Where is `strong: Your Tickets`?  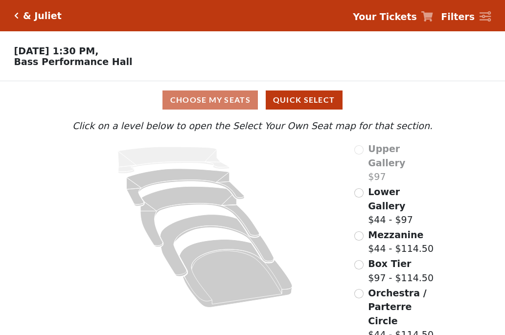 strong: Your Tickets is located at coordinates (385, 17).